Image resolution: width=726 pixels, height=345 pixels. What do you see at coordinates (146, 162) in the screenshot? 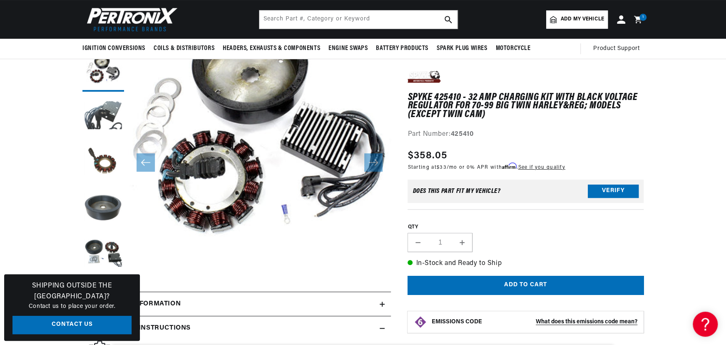
I see `button: Slide left` at bounding box center [146, 162].